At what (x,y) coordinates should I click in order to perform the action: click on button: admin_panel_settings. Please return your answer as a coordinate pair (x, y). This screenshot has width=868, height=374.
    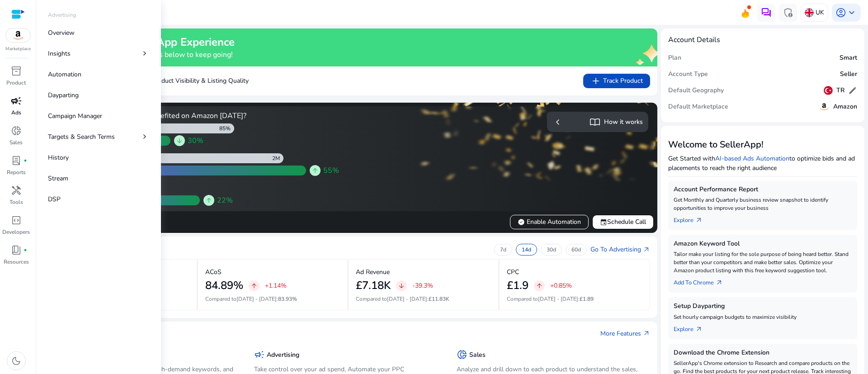
    Looking at the image, I should click on (788, 12).